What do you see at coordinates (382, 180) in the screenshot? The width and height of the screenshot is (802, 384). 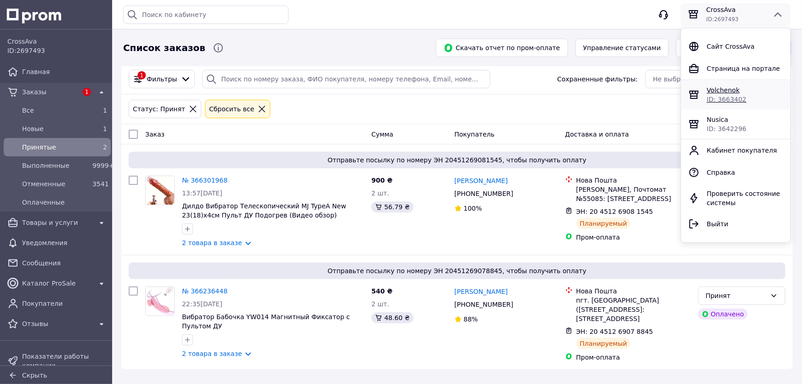 I see `span: 900 ₴` at bounding box center [382, 180].